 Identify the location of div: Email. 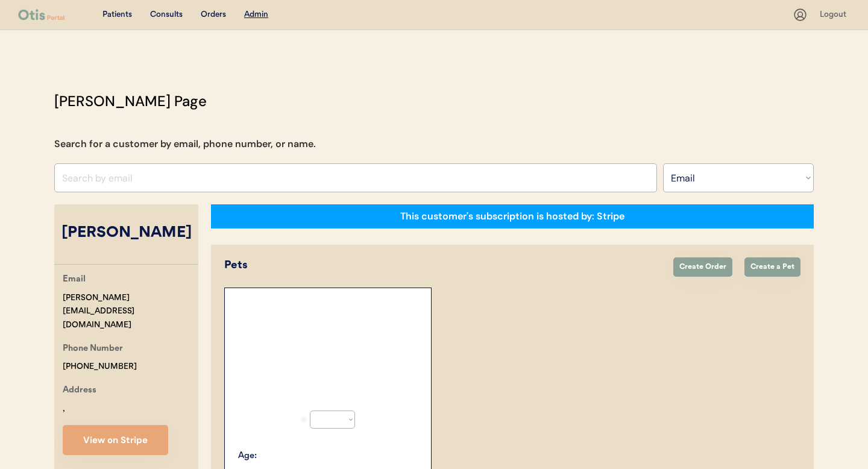
(74, 280).